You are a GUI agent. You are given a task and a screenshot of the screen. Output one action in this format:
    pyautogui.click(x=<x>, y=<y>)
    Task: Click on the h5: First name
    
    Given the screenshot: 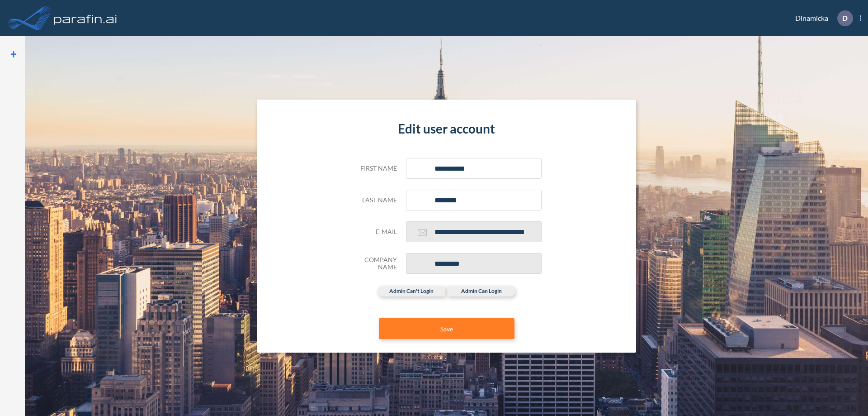 What is the action you would take?
    pyautogui.click(x=374, y=168)
    